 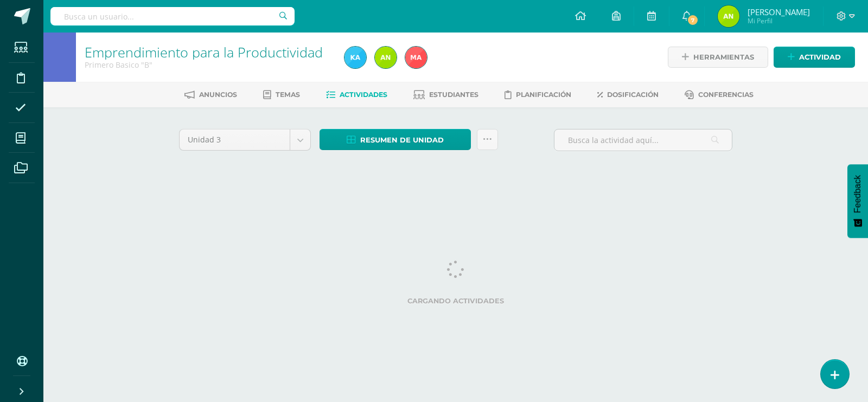 What do you see at coordinates (643, 140) in the screenshot?
I see `input: Busca la actividad aquí...` at bounding box center [643, 140].